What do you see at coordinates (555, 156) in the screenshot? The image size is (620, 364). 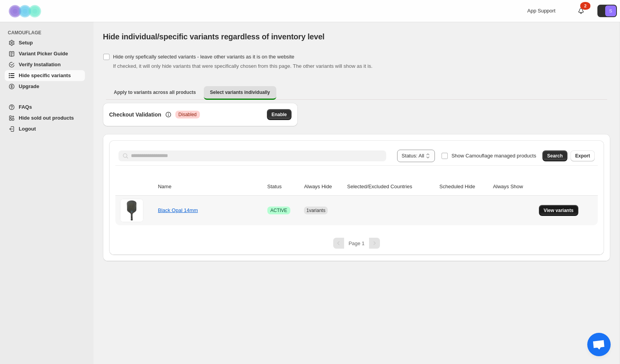 I see `span: Search` at bounding box center [555, 156].